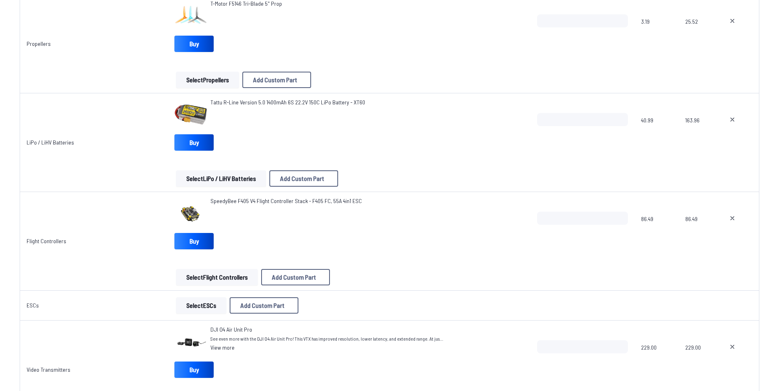  What do you see at coordinates (201, 305) in the screenshot?
I see `button: SelectESCs` at bounding box center [201, 305].